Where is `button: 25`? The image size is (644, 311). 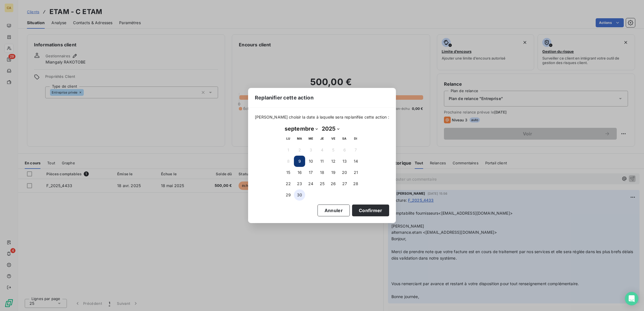 button: 25 is located at coordinates (322, 184).